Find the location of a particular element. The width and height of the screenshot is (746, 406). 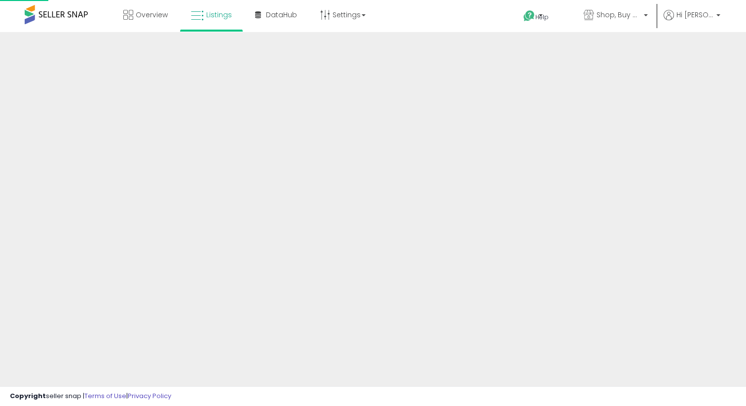

a: Privacy Policy is located at coordinates (150, 396).